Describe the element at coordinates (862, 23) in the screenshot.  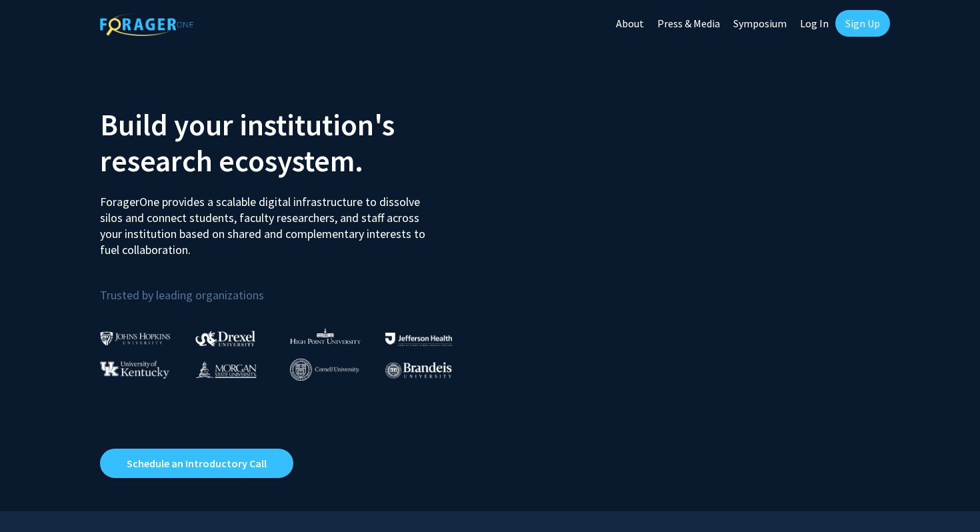
I see `a: Sign Up` at that location.